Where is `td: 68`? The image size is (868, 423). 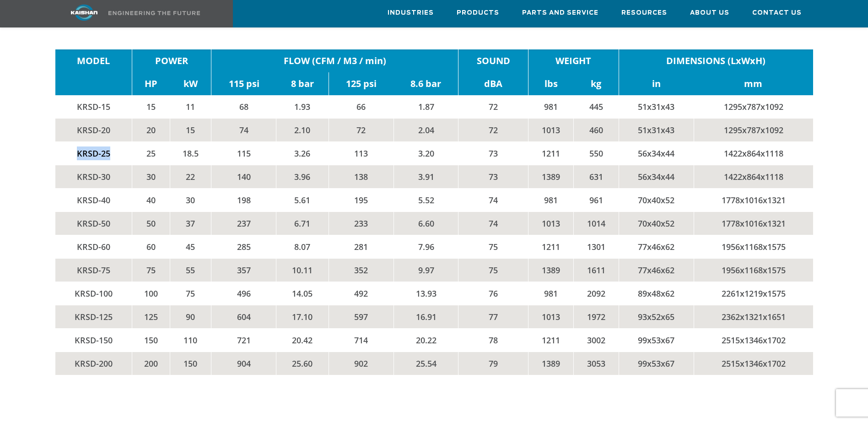 td: 68 is located at coordinates (244, 107).